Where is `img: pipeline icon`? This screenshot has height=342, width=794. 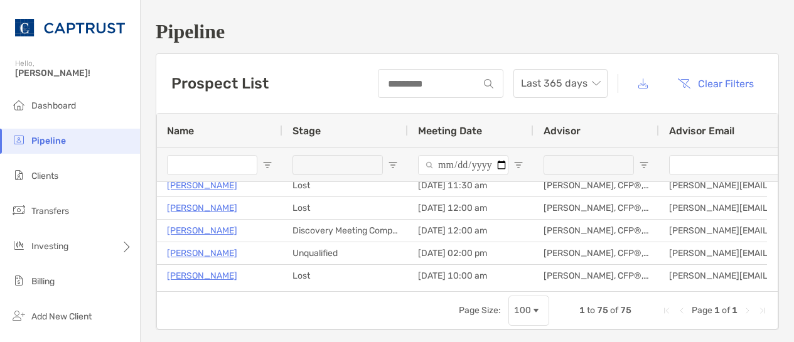 img: pipeline icon is located at coordinates (19, 140).